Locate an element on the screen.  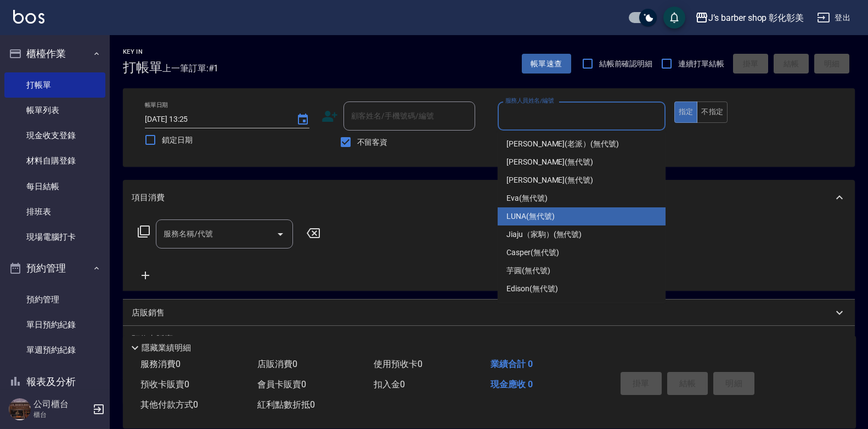
a: 單日預約紀錄 is located at coordinates (55, 324).